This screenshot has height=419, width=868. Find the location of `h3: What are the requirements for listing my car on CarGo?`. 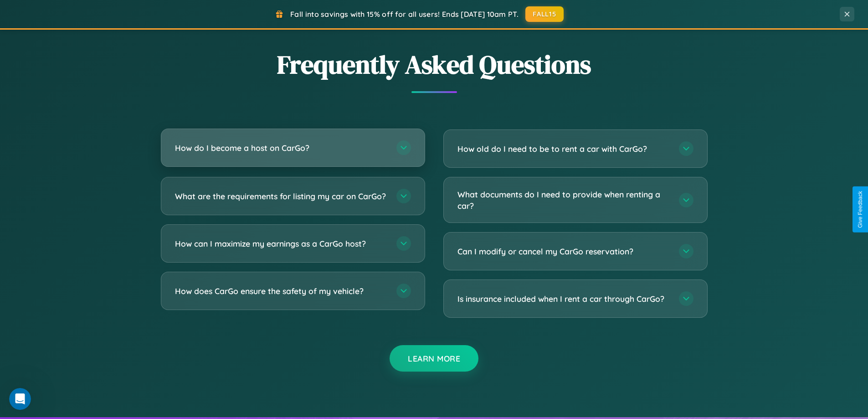

h3: What are the requirements for listing my car on CarGo? is located at coordinates (281, 196).